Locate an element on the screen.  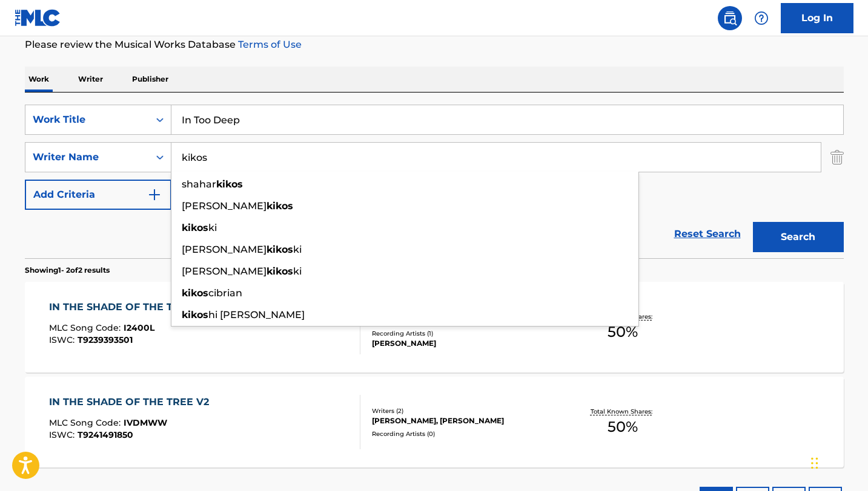
span: shahar is located at coordinates (199, 184).